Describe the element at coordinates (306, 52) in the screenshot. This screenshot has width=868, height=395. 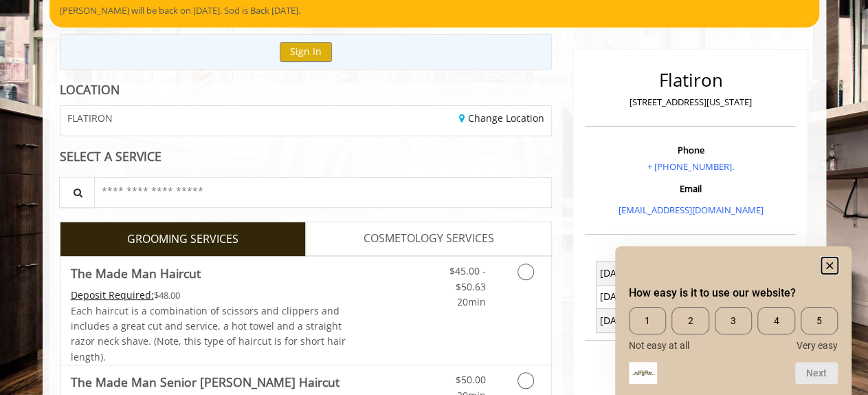
I see `button: Sign In` at that location.